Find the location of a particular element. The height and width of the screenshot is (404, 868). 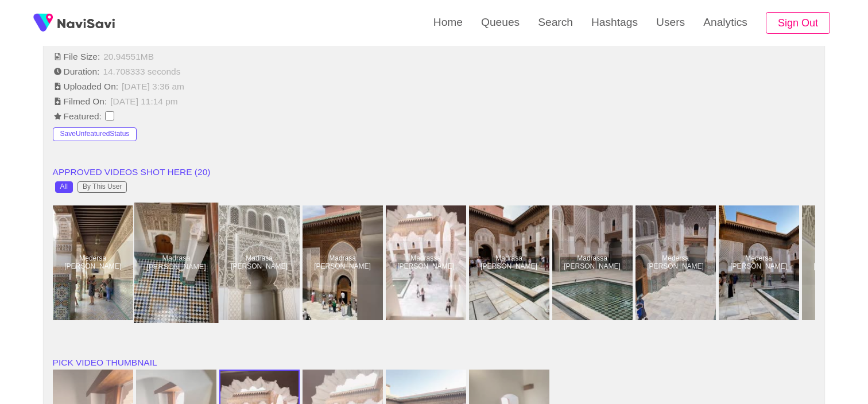

div: By This User is located at coordinates (102, 187).